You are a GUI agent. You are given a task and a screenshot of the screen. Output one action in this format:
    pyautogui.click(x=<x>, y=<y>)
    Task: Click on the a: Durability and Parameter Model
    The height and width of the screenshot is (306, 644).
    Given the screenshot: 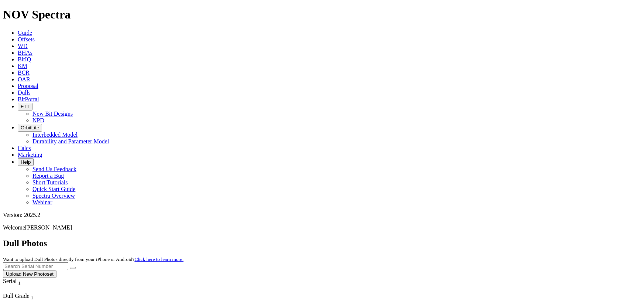 What is the action you would take?
    pyautogui.click(x=71, y=141)
    